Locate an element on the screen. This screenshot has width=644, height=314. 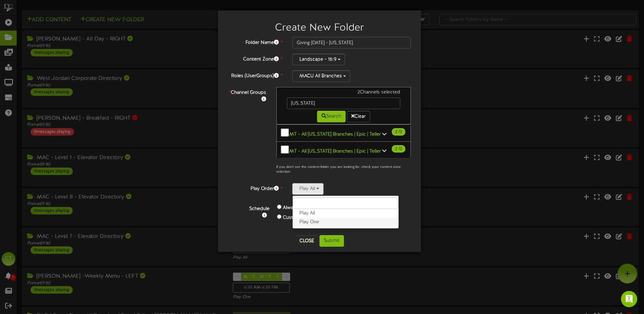
label: Play One is located at coordinates (346, 222).